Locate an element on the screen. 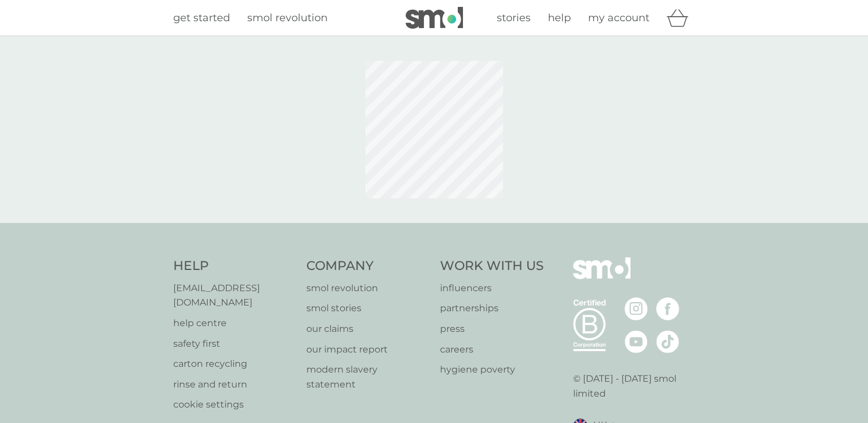 This screenshot has height=423, width=868. h4: Help is located at coordinates (234, 266).